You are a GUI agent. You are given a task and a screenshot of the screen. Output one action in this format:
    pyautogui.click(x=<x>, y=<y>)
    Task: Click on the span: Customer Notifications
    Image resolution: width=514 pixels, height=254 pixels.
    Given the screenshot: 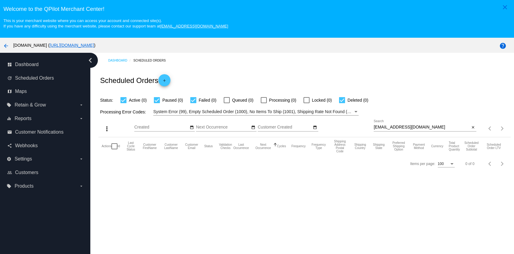 What is the action you would take?
    pyautogui.click(x=39, y=132)
    